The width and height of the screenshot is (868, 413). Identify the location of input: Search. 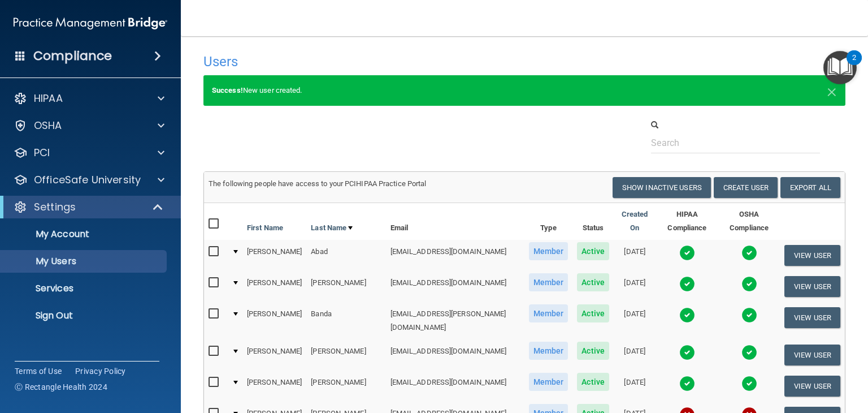
(736, 142).